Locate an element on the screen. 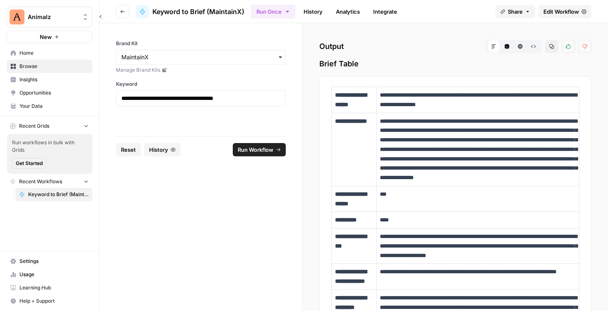  span: Learning Hub is located at coordinates (54, 288).